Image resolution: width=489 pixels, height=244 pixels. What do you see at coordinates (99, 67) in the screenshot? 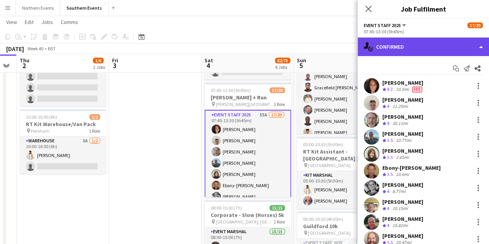
I see `div: 2 Jobs` at bounding box center [99, 67].